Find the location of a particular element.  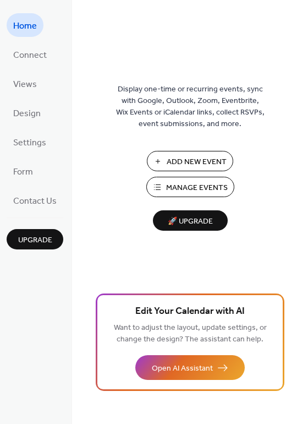

button: 🚀 Upgrade is located at coordinates (190, 220).